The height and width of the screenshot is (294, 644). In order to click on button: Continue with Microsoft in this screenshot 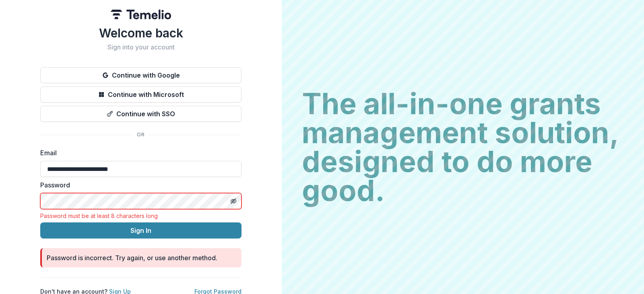, I will do `click(141, 95)`.